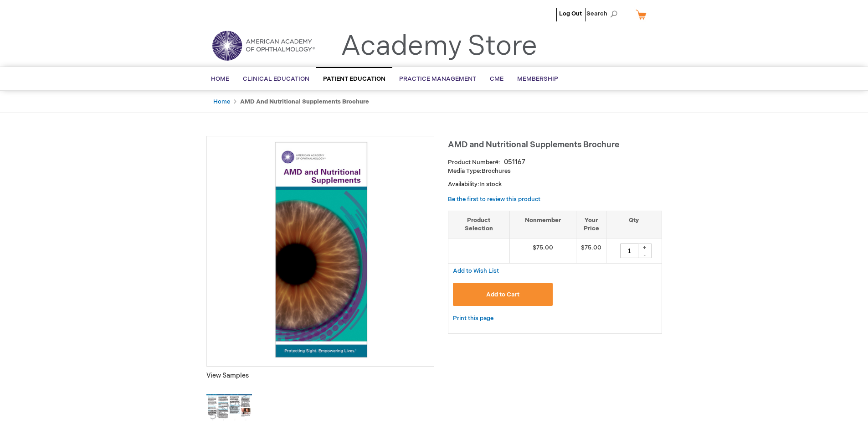 This screenshot has width=868, height=446. I want to click on span: In stock, so click(490, 184).